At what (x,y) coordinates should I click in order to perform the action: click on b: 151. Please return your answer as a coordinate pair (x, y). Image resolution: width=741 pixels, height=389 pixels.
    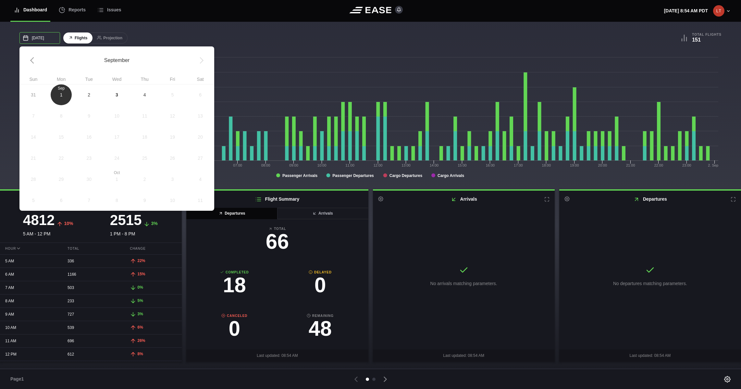
    Looking at the image, I should click on (696, 40).